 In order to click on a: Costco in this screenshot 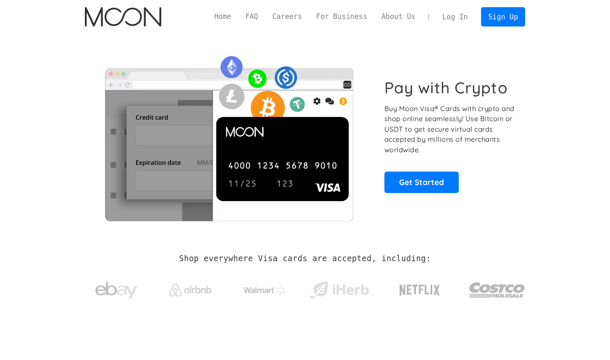, I will do `click(497, 287)`.